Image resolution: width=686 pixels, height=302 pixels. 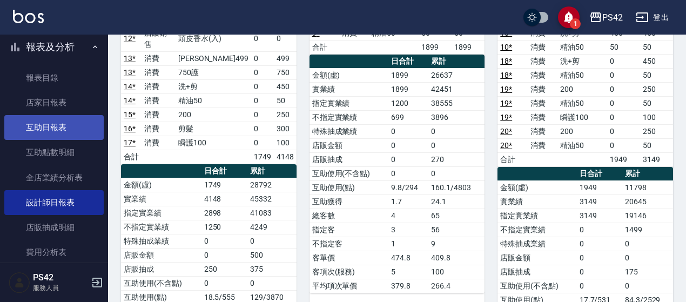 I want to click on table: a dense table, so click(x=397, y=174).